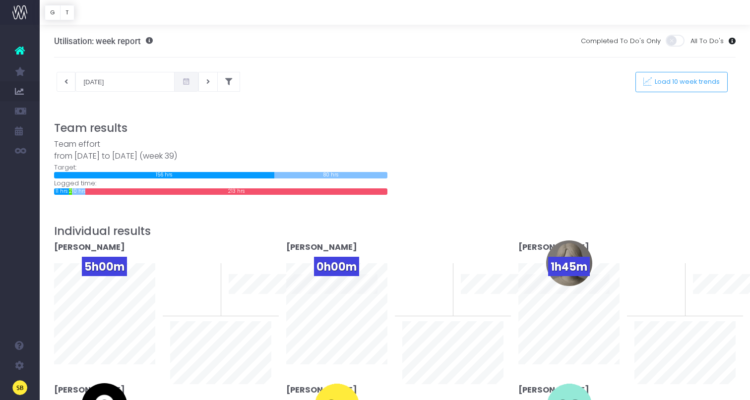 The height and width of the screenshot is (400, 750). What do you see at coordinates (53, 12) in the screenshot?
I see `button: G` at bounding box center [53, 12].